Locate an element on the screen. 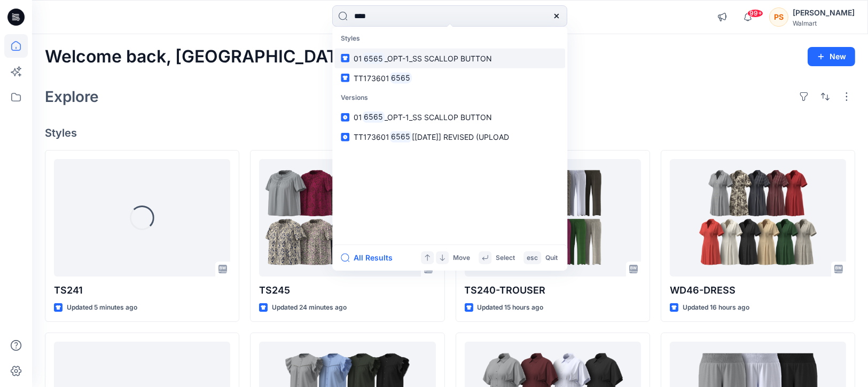  p: TS245 is located at coordinates (347, 290).